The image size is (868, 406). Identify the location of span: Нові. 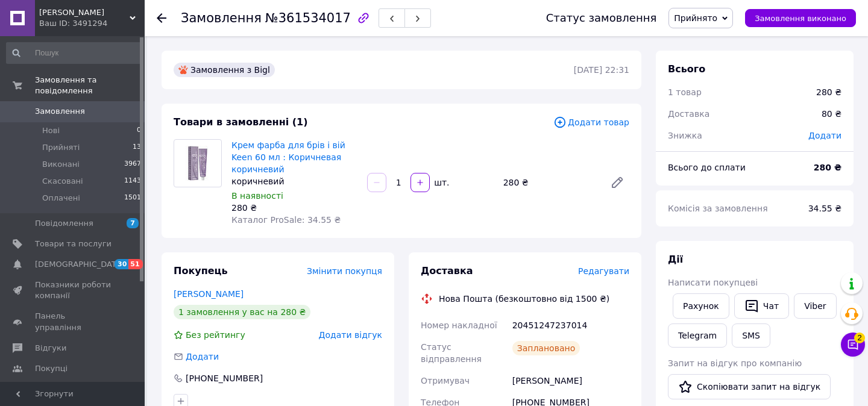
(50, 130).